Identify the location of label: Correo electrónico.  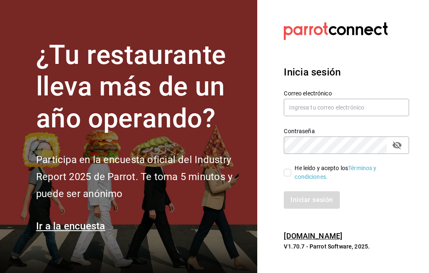
(347, 93).